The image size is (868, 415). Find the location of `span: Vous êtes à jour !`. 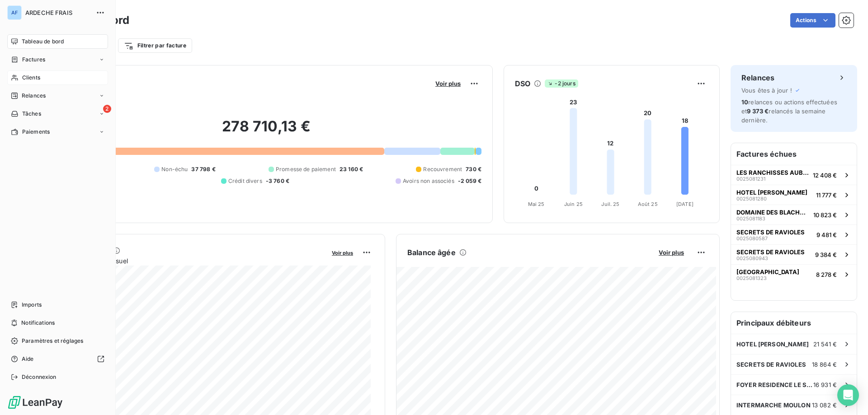

span: Vous êtes à jour ! is located at coordinates (767, 90).